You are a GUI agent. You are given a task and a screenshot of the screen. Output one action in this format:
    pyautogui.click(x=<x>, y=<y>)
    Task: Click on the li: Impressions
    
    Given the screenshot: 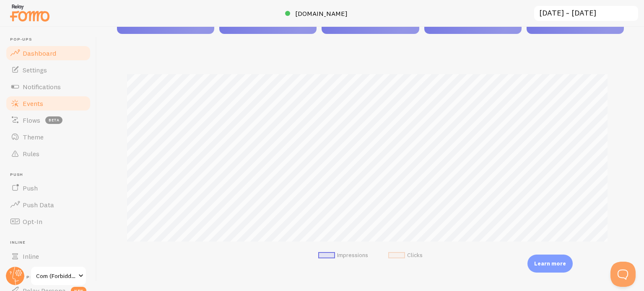 What is the action you would take?
    pyautogui.click(x=343, y=255)
    